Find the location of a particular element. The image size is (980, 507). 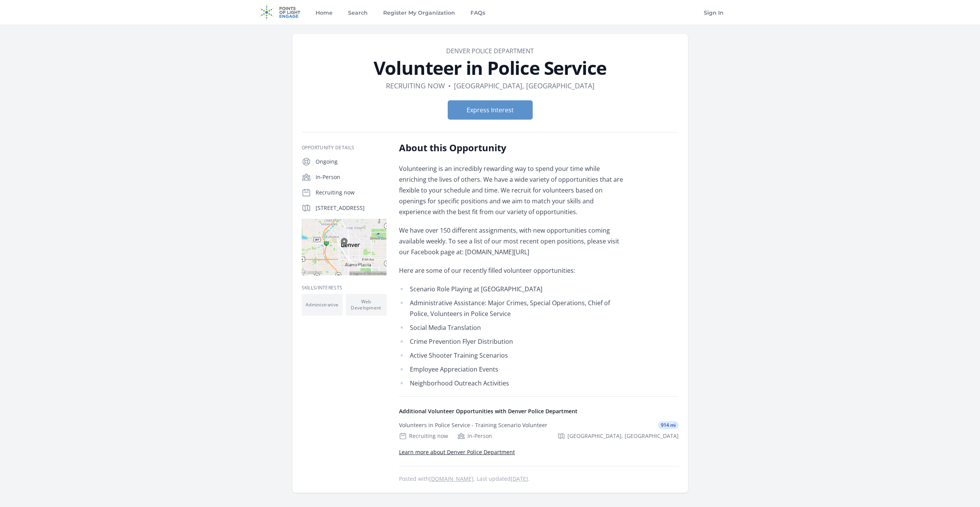

h2: About this Opportunity is located at coordinates (512, 147).